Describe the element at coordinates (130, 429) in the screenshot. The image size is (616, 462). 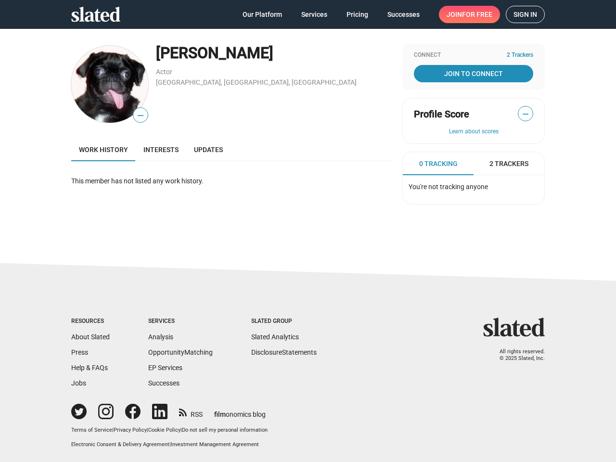
I see `a: Privacy Policy` at that location.